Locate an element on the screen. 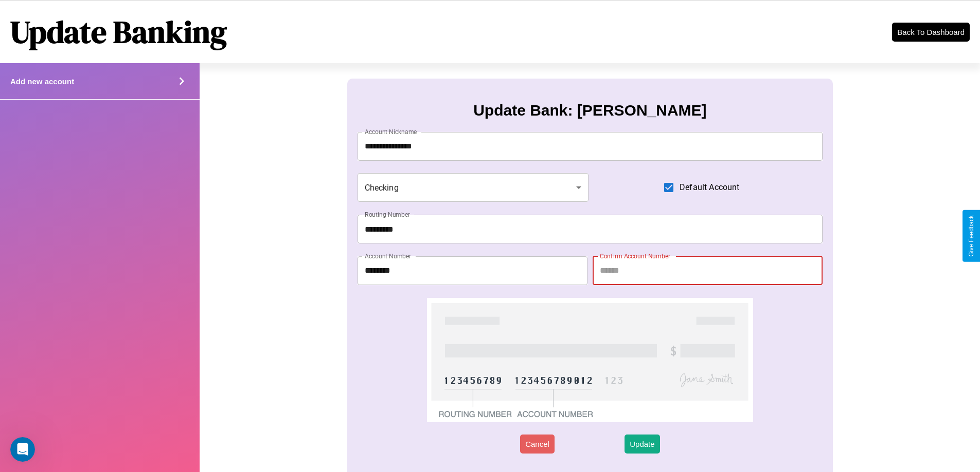 This screenshot has width=980, height=472. button: Update is located at coordinates (642, 444).